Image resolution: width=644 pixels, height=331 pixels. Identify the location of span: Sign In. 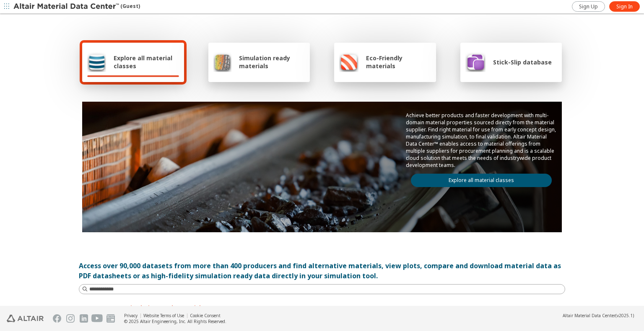
(624, 7).